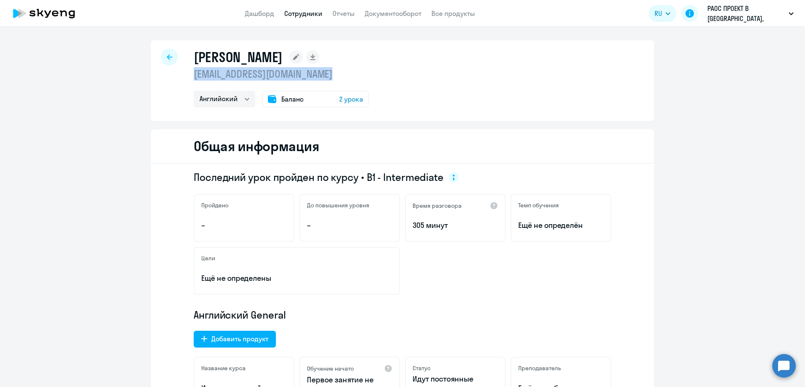 The image size is (805, 387). I want to click on span: Английский General, so click(240, 315).